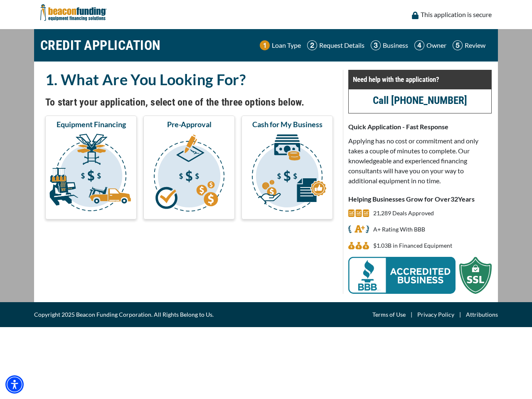  Describe the element at coordinates (457, 45) in the screenshot. I see `img: Step 5` at that location.